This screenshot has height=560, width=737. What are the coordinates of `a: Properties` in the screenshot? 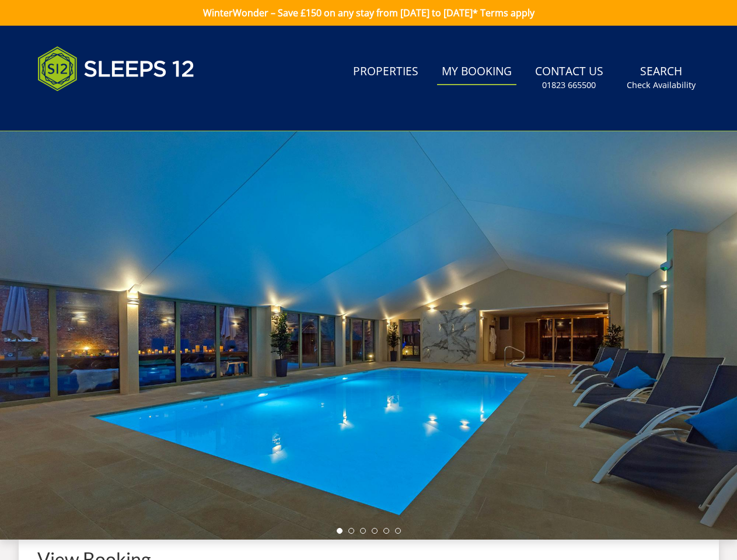 It's located at (386, 72).